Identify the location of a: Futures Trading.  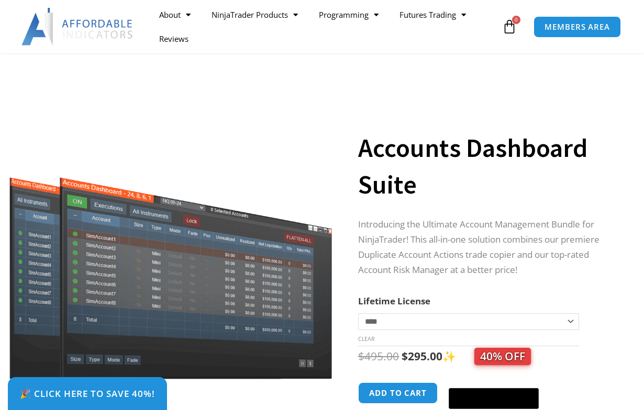
(432, 15).